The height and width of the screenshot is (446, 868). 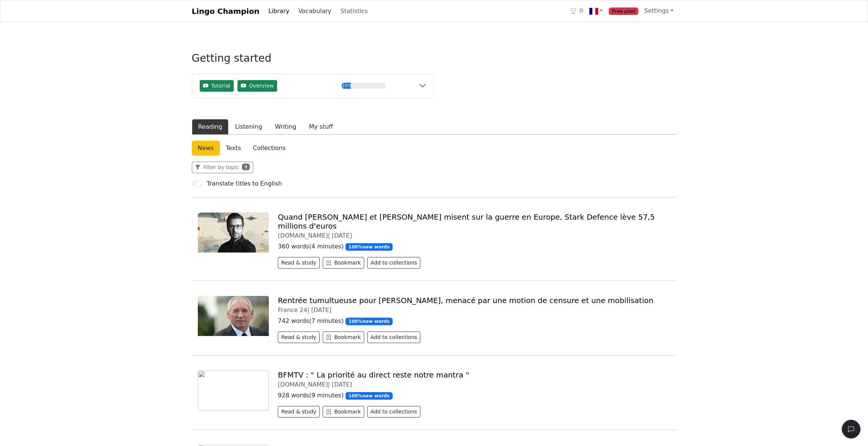 What do you see at coordinates (624, 11) in the screenshot?
I see `span: Free plan` at bounding box center [624, 11].